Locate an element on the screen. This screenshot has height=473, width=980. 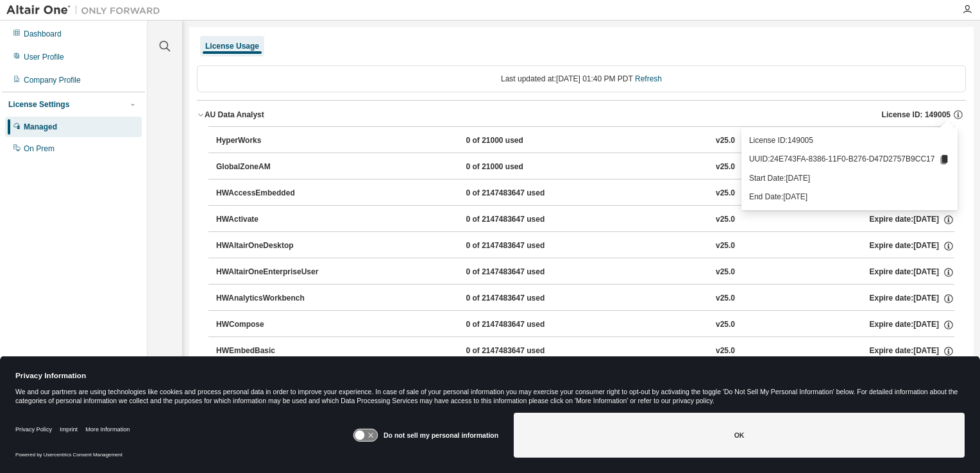
div: Managed is located at coordinates (40, 127).